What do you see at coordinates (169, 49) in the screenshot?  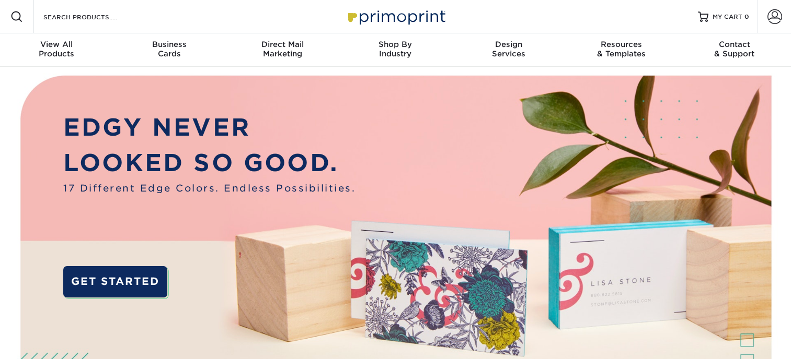 I see `div: Cards` at bounding box center [169, 49].